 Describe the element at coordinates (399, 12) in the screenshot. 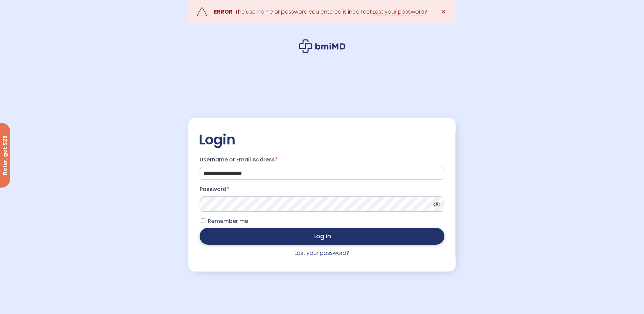

I see `a: Lost your password` at that location.